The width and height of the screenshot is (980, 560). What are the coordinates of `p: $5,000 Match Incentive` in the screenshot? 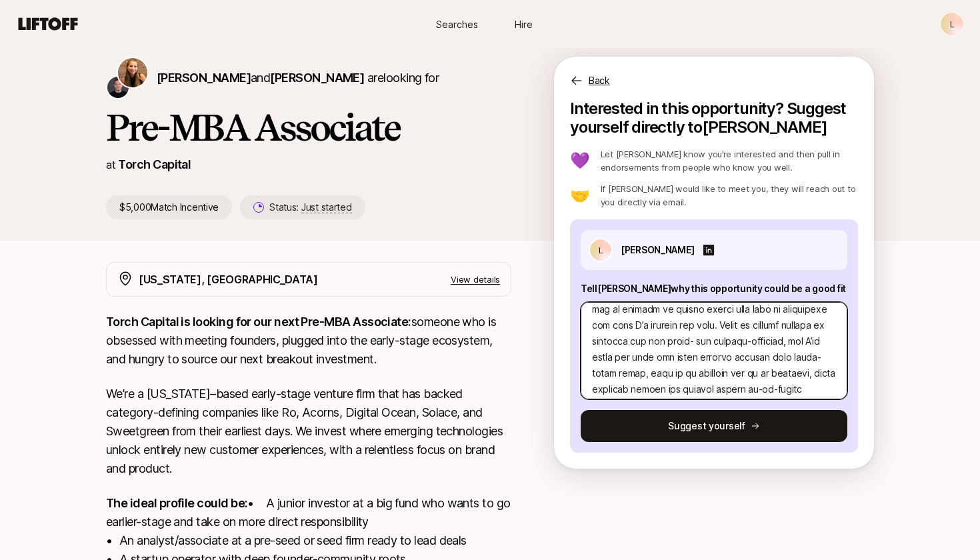 It's located at (169, 208).